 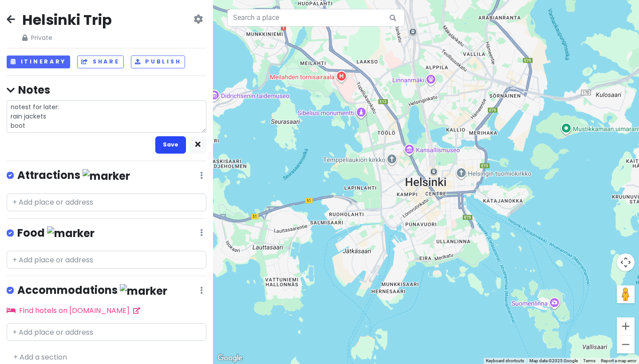 I want to click on img: Google, so click(x=230, y=358).